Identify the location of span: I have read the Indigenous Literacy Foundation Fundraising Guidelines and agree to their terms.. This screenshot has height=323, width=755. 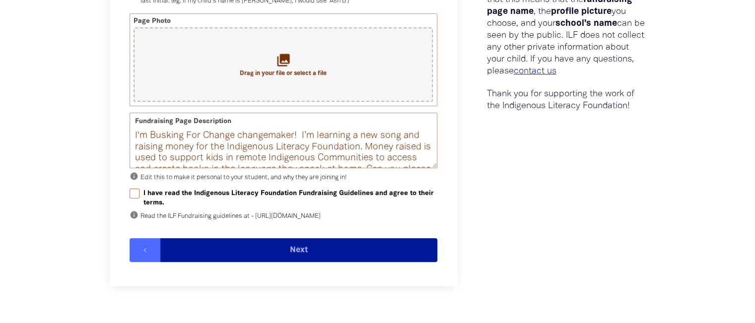
(290, 198).